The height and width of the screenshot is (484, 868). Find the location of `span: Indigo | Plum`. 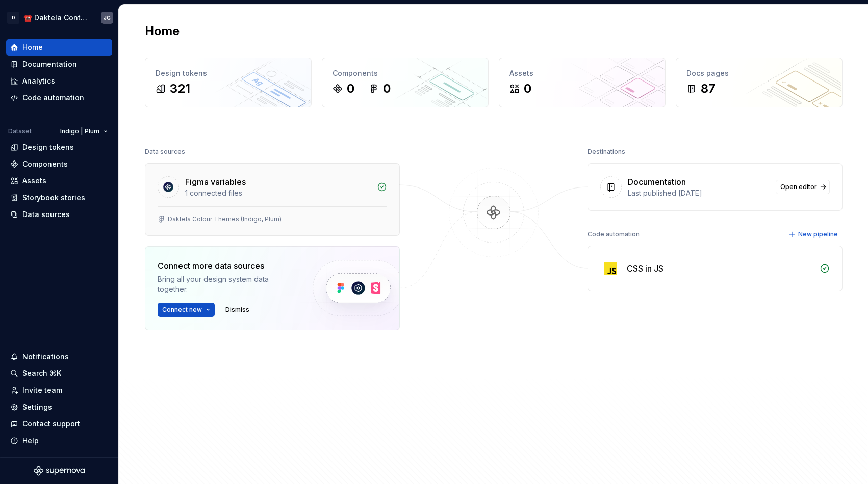

span: Indigo | Plum is located at coordinates (80, 131).